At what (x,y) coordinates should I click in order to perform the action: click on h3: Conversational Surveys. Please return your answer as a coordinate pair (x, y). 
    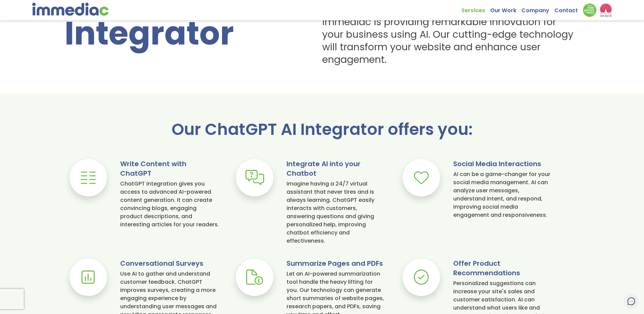
    Looking at the image, I should click on (170, 263).